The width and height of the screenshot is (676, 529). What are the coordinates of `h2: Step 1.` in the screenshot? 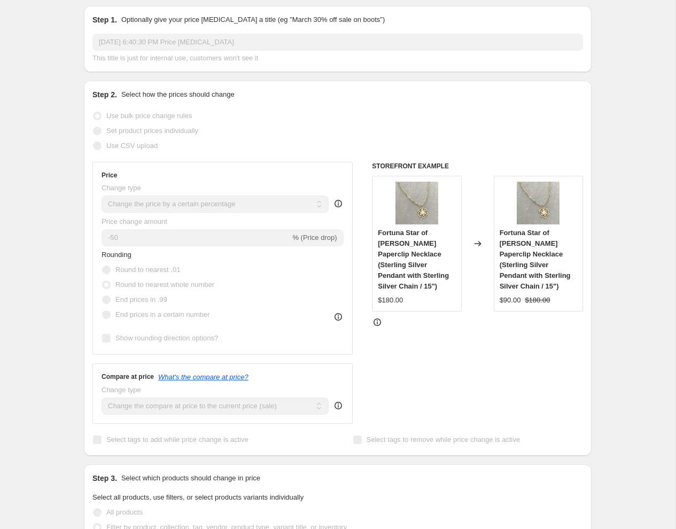 It's located at (105, 20).